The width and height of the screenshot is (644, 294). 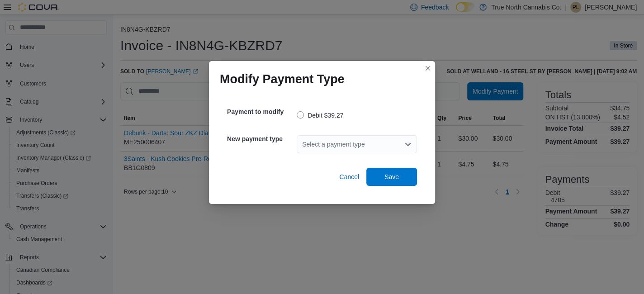 I want to click on h1: Modify Payment Type, so click(x=282, y=79).